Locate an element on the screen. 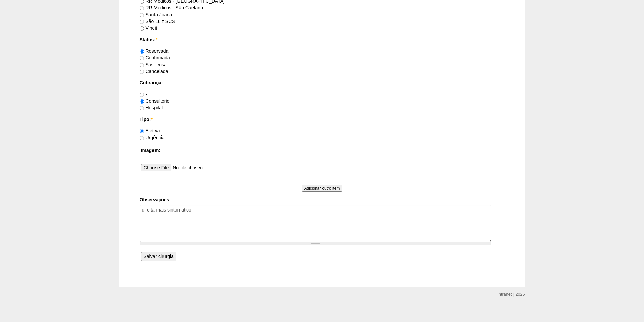  label: Reservada is located at coordinates (154, 51).